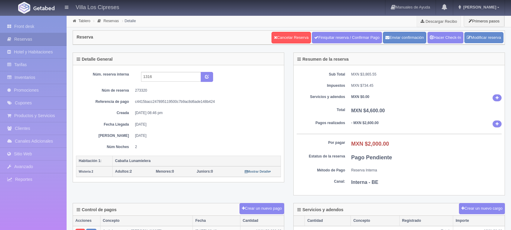  I want to click on b: Habitación 1:, so click(90, 161).